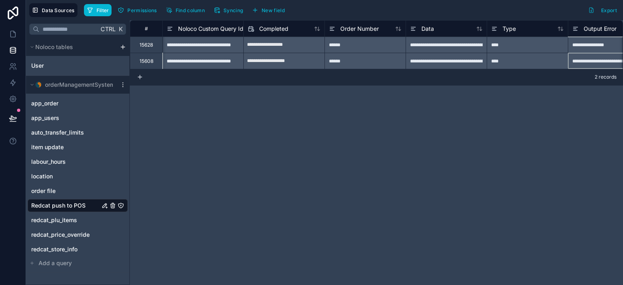 This screenshot has width=623, height=285. What do you see at coordinates (509, 29) in the screenshot?
I see `span: Type` at bounding box center [509, 29].